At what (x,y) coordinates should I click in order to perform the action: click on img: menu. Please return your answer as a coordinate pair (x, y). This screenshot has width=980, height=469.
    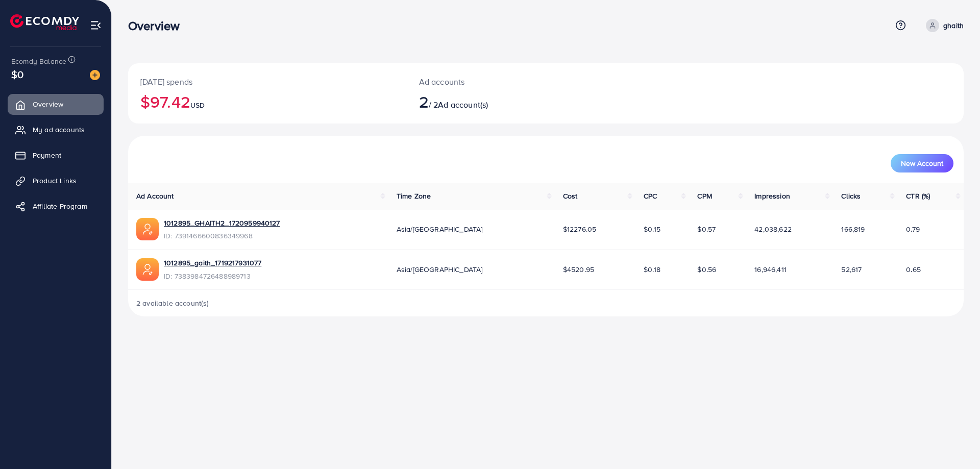
    Looking at the image, I should click on (95, 25).